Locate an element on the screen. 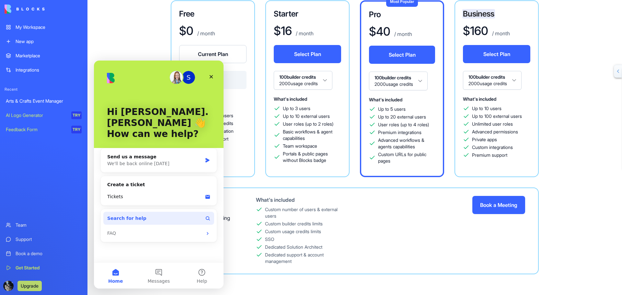 This screenshot has height=295, width=622. span: Unlimited user roles is located at coordinates (492, 124).